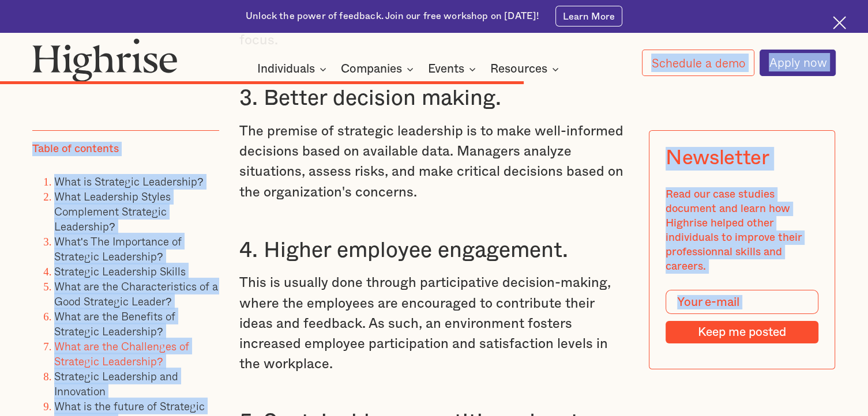 The height and width of the screenshot is (416, 868). What do you see at coordinates (741, 333) in the screenshot?
I see `input: Keep me posted` at bounding box center [741, 333].